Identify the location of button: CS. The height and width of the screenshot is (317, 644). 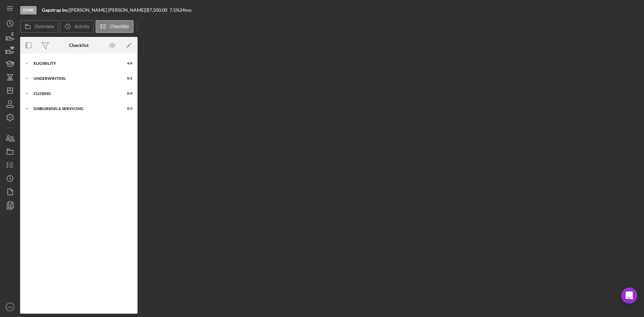
(10, 307).